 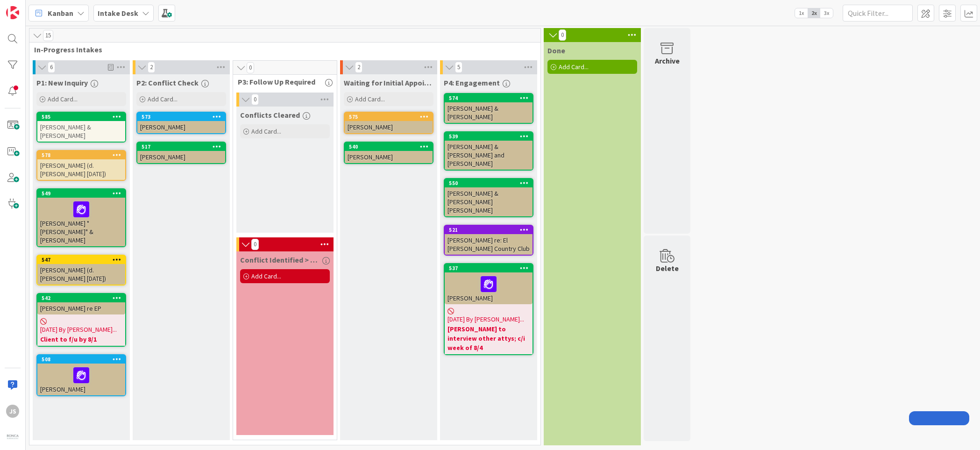 What do you see at coordinates (878, 13) in the screenshot?
I see `input: Quick Filter...` at bounding box center [878, 13].